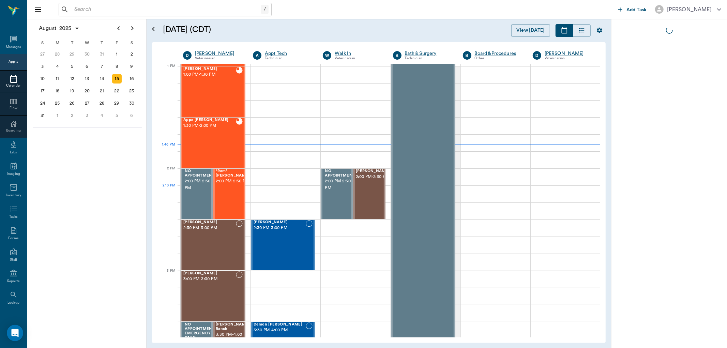 This screenshot has width=727, height=348. I want to click on button: Close drawer, so click(38, 10).